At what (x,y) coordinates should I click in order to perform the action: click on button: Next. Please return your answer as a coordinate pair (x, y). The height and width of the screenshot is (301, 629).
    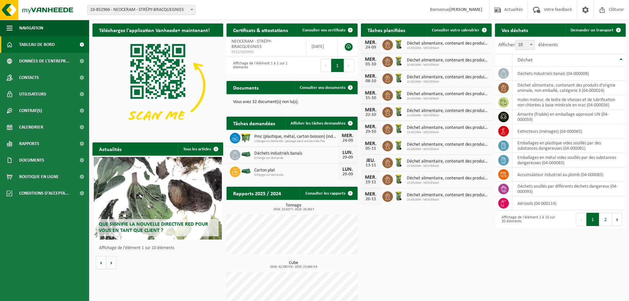
    Looking at the image, I should click on (349, 65).